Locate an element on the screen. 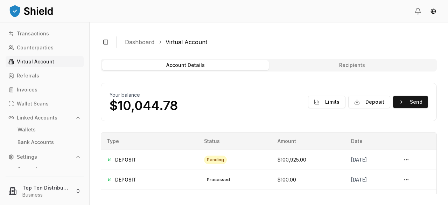 The image size is (448, 205). a: Wallets is located at coordinates (45, 129).